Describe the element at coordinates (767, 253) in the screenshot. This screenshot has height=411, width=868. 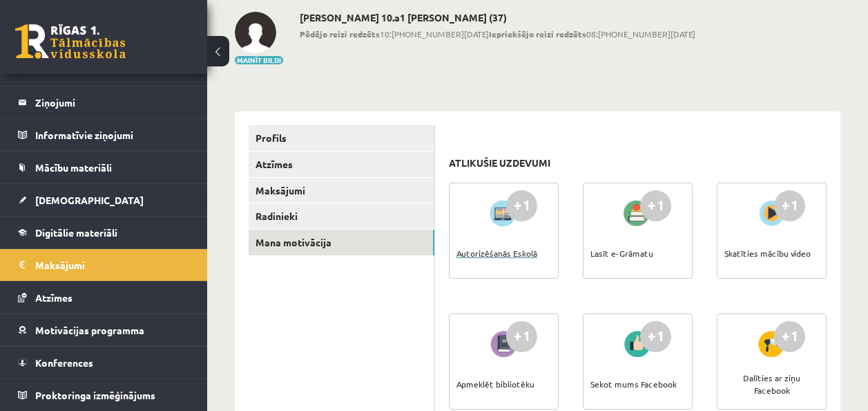
I see `div: Skatīties mācību video` at that location.